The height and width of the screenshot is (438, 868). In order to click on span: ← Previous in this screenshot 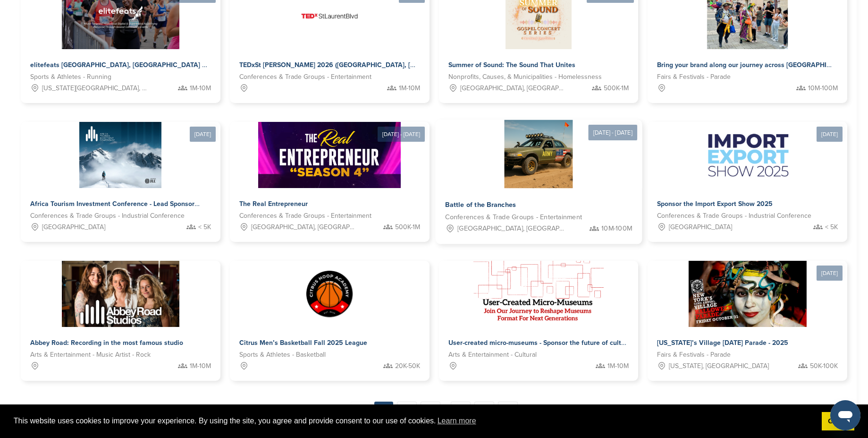, I will do `click(361, 410)`.